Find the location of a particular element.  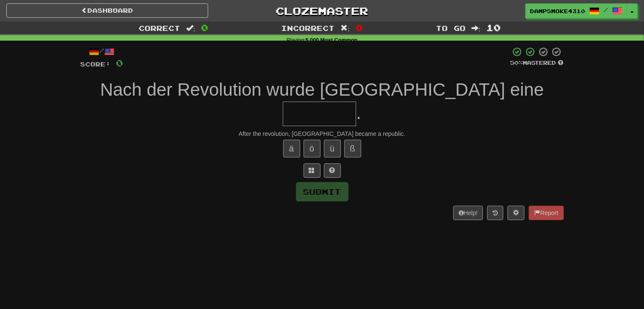

button: Help! is located at coordinates (468, 213).